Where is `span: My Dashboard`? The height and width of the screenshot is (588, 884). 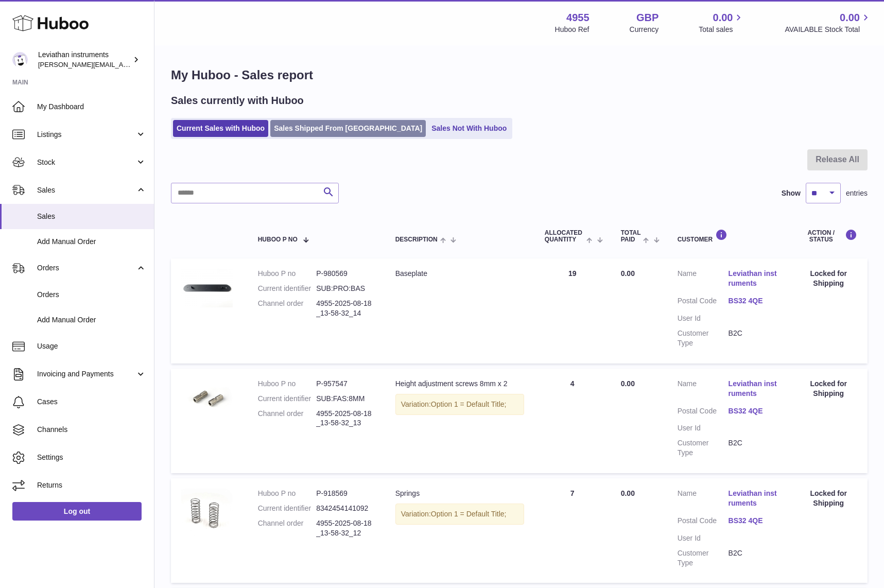 span: My Dashboard is located at coordinates (92, 106).